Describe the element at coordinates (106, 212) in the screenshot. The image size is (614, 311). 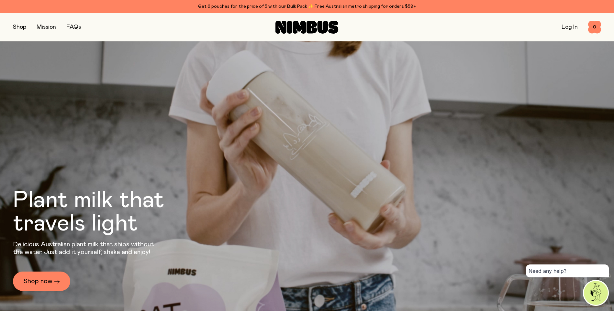
I see `h1: Plant milk that travels light` at that location.